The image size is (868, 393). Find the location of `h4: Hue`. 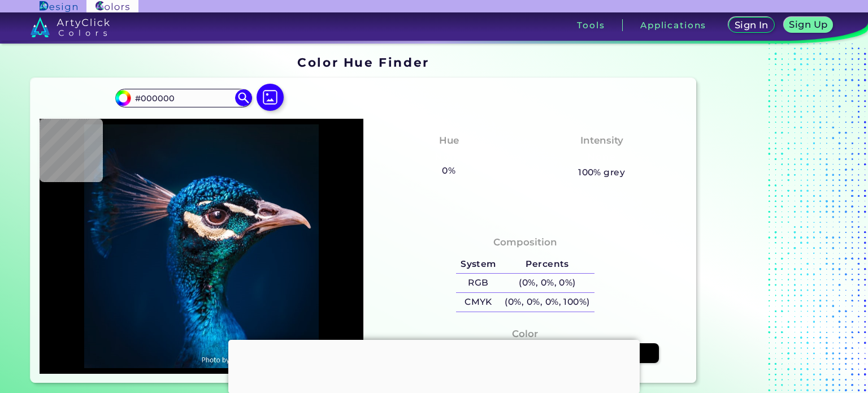

h4: Hue is located at coordinates (449, 140).